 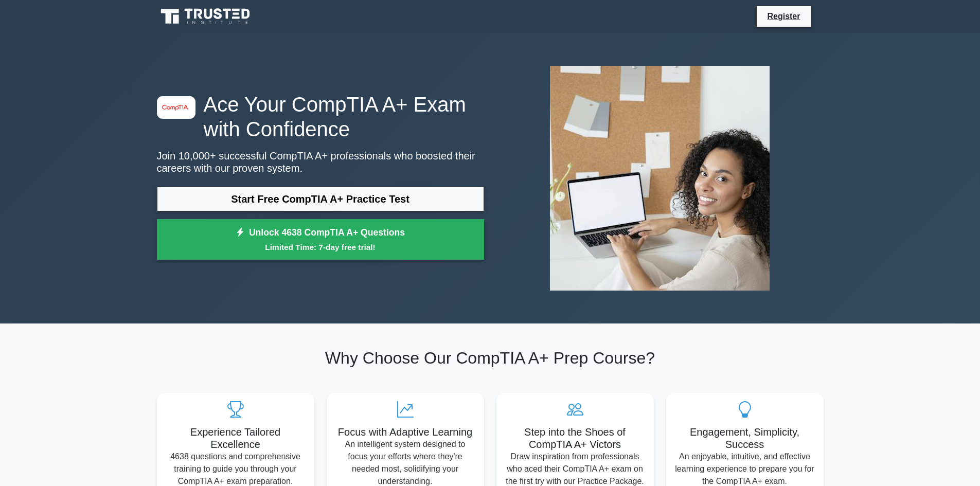 I want to click on a: Register, so click(x=783, y=16).